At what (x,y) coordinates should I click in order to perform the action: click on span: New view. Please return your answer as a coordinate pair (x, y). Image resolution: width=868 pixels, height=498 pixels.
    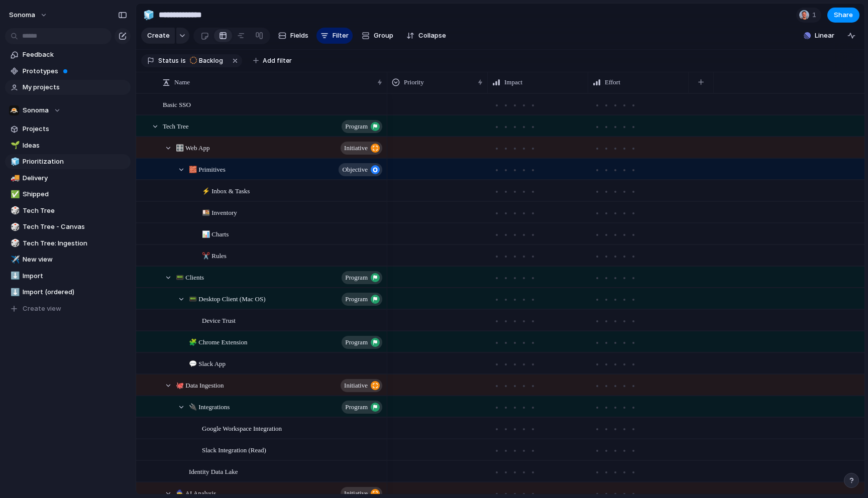
    Looking at the image, I should click on (75, 260).